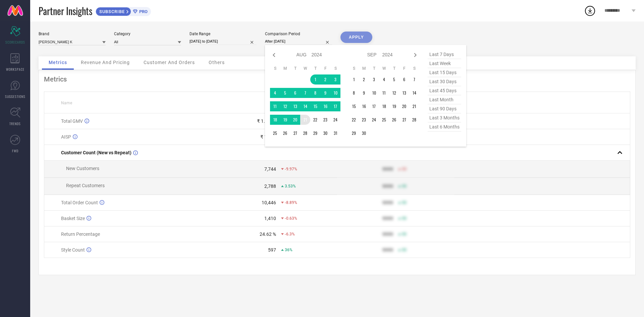 The height and width of the screenshot is (317, 644). Describe the element at coordinates (291, 202) in the screenshot. I see `span: -8.89%` at that location.